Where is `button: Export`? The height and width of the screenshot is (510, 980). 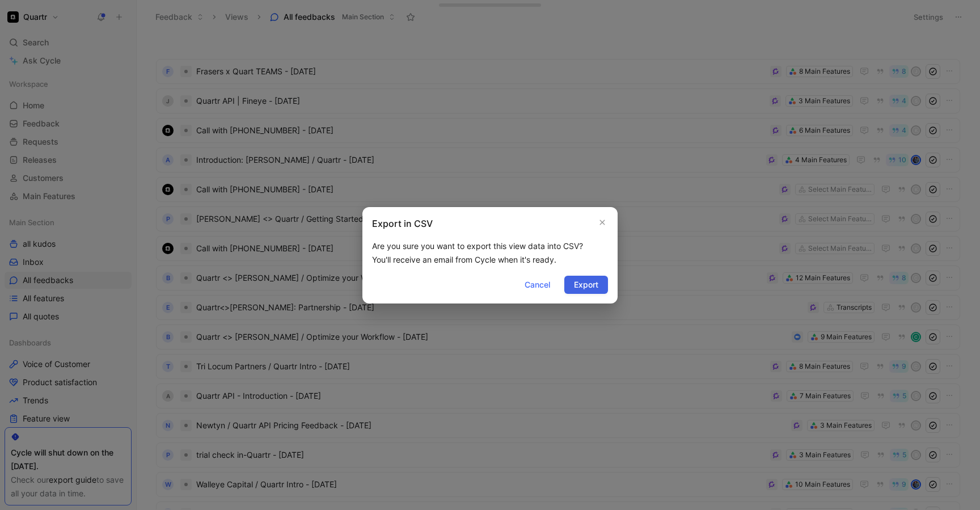
button: Export is located at coordinates (586, 285).